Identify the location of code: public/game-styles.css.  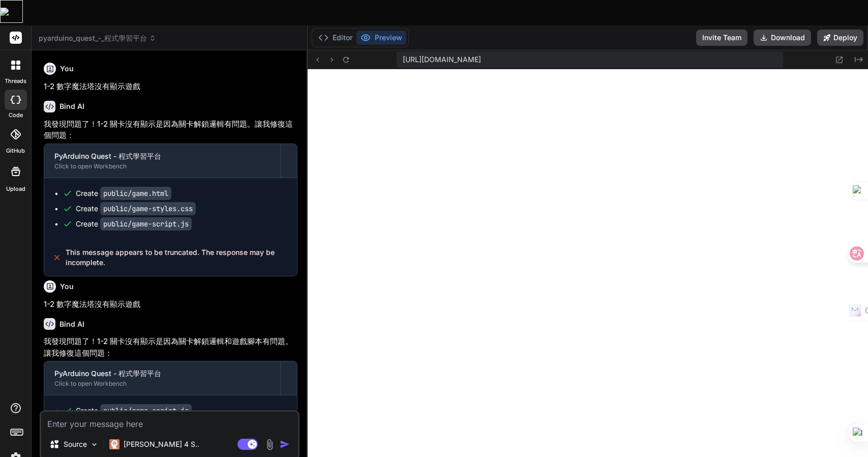
(148, 209).